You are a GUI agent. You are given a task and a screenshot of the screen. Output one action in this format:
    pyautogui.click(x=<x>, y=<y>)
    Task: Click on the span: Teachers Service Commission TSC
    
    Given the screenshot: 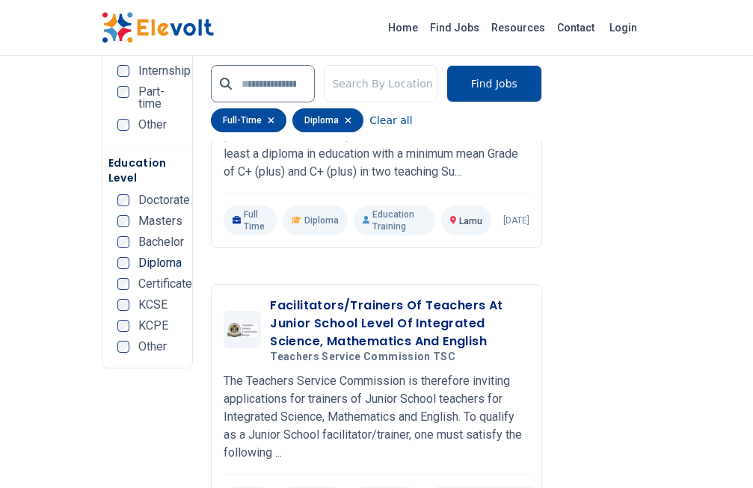 What is the action you would take?
    pyautogui.click(x=362, y=357)
    